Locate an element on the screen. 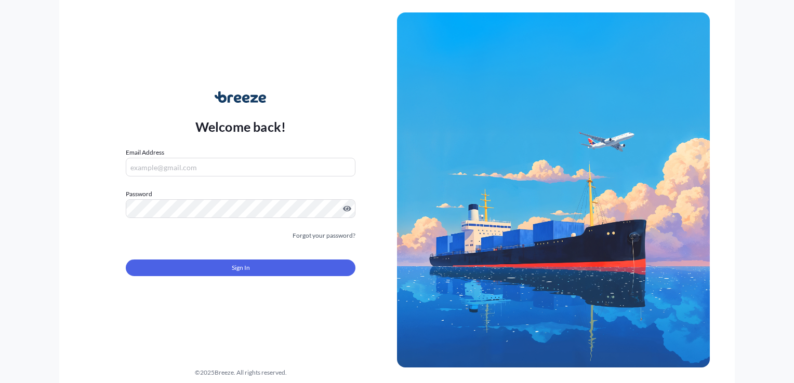  span: Sign In is located at coordinates (241, 268).